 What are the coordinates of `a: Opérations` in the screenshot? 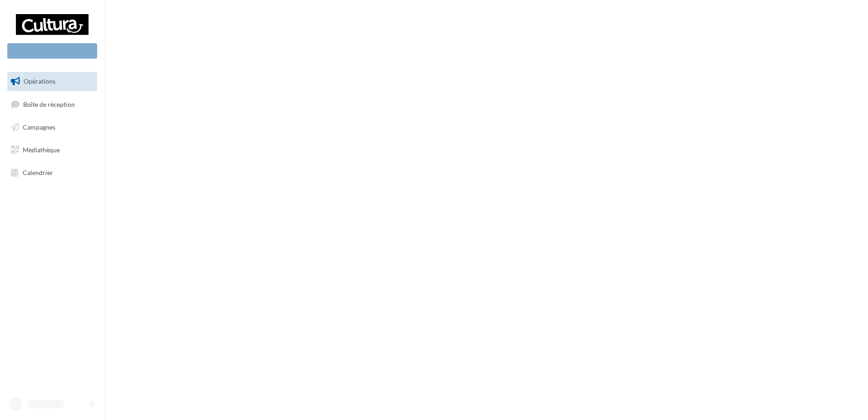 It's located at (52, 82).